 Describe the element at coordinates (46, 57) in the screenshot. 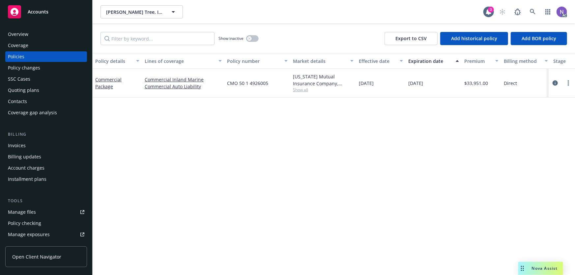

I see `a: Policies` at that location.